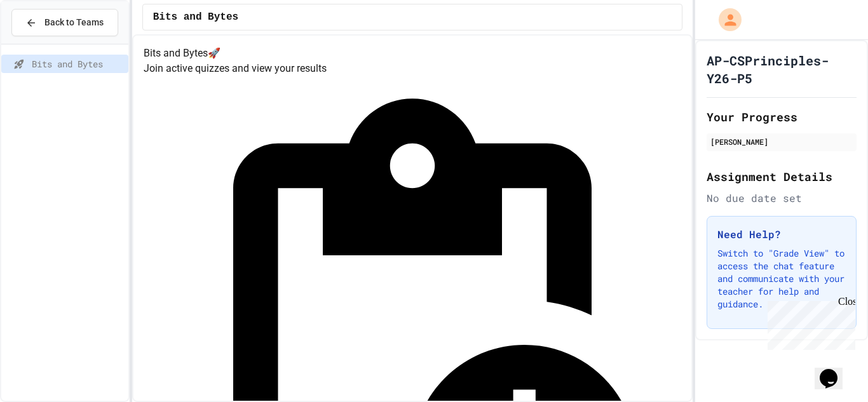 Image resolution: width=868 pixels, height=402 pixels. Describe the element at coordinates (46, 42) in the screenshot. I see `div: Chat with us now!Close` at that location.